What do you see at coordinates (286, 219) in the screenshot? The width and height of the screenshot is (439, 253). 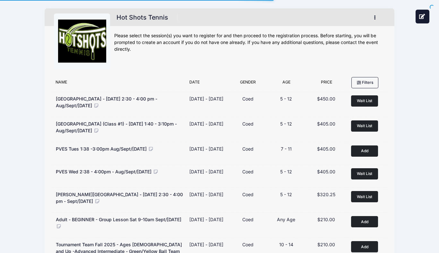 I see `span: Any Age` at bounding box center [286, 219].